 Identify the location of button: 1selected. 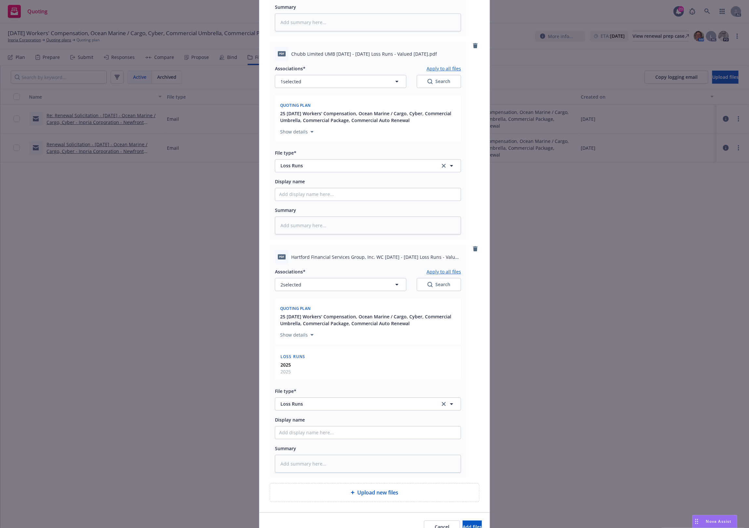
(341, 81).